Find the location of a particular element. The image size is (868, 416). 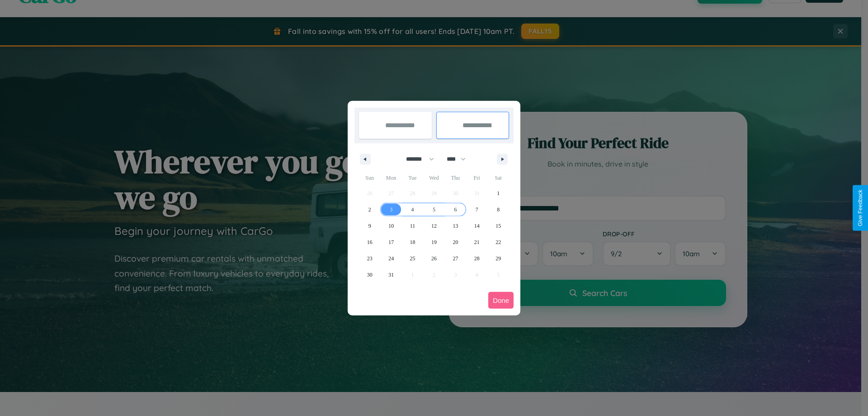

button: 24 is located at coordinates (390, 259).